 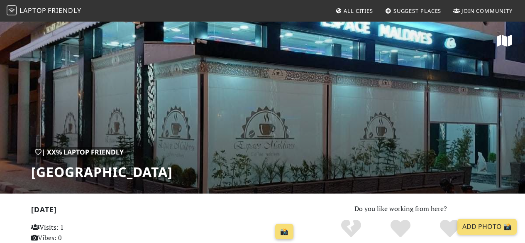 I want to click on span: All Cities, so click(x=358, y=11).